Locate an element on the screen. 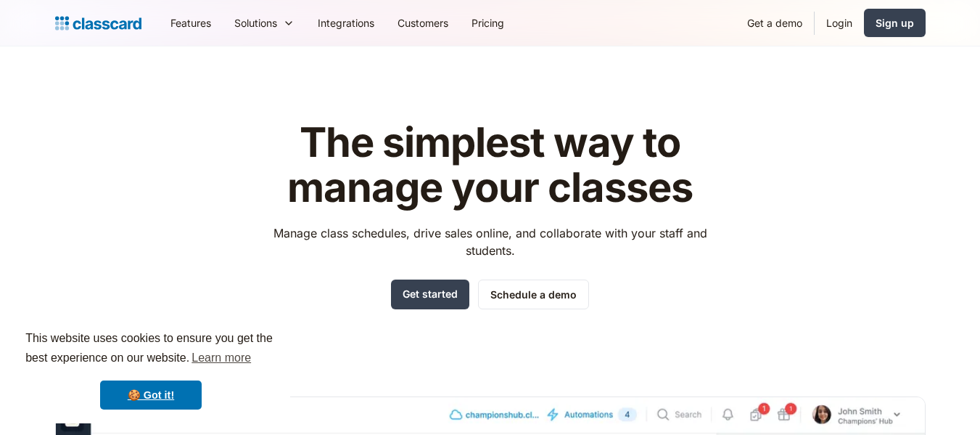 This screenshot has height=435, width=980. span: This website uses cookies to ensure you get the best experience on our website. is located at coordinates (151, 349).